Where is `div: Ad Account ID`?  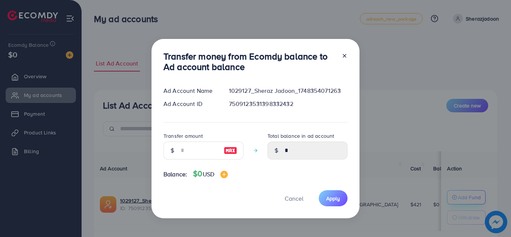 div: Ad Account ID is located at coordinates (190, 104).